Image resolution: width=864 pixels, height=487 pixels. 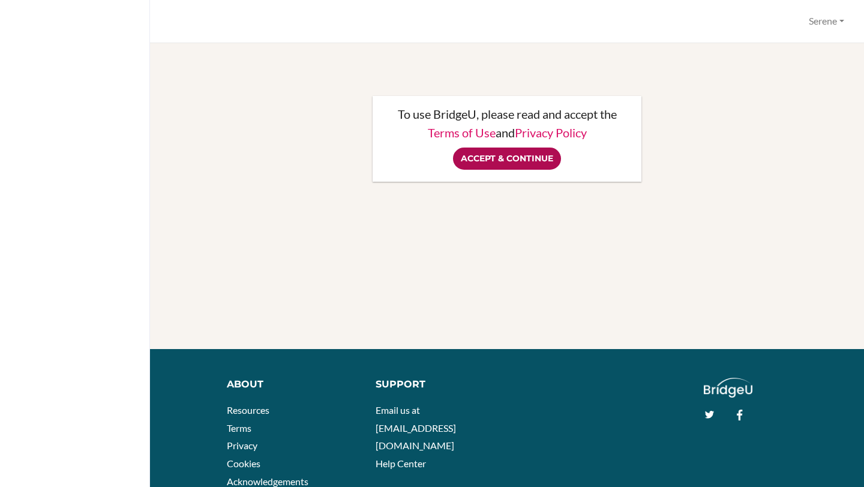 What do you see at coordinates (401, 463) in the screenshot?
I see `a: Help Center` at bounding box center [401, 463].